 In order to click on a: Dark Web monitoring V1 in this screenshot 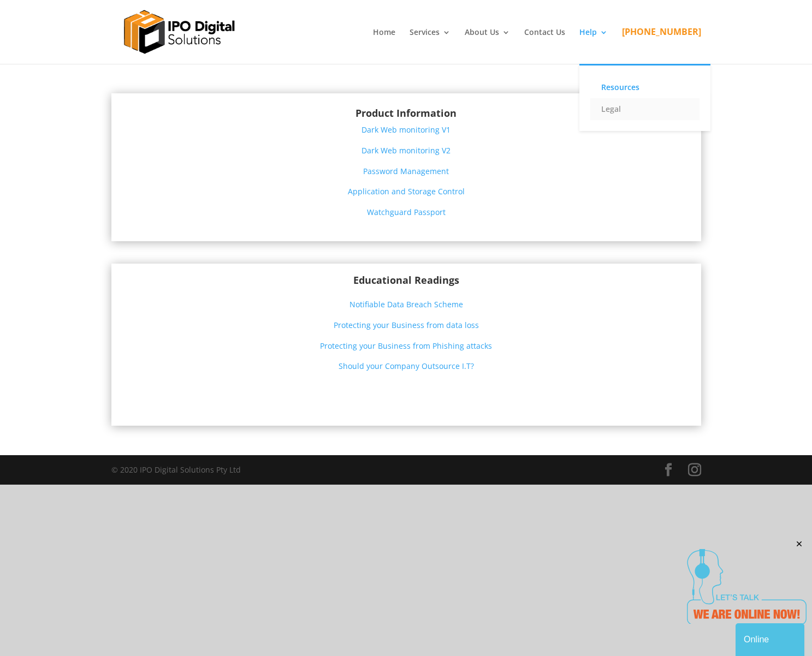, I will do `click(406, 130)`.